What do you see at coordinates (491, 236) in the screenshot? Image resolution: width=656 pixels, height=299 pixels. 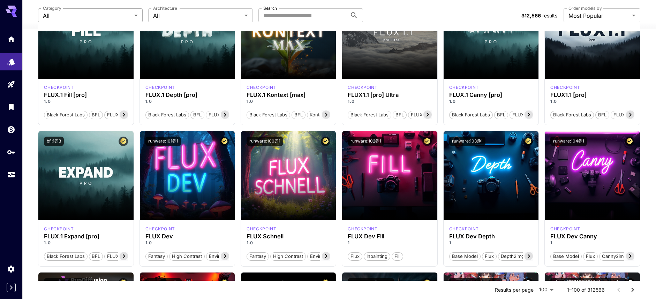 I see `h3: FLUX Dev Depth` at bounding box center [491, 236].